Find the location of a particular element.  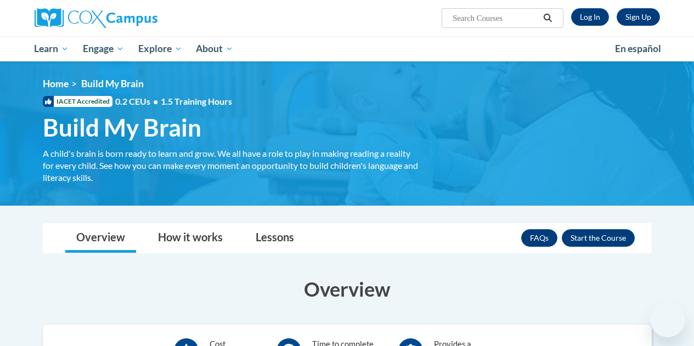

a: How it works is located at coordinates (190, 238).